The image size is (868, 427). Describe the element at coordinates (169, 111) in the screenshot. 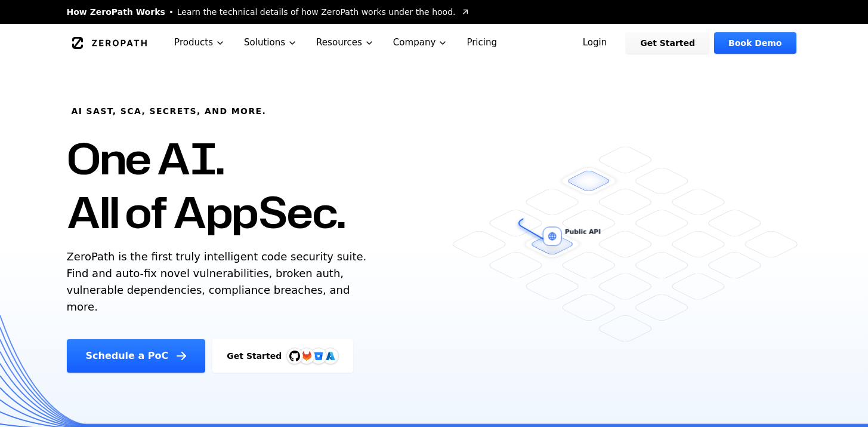

I see `h6: AI SAST, SCA, Secrets, and more.` at that location.